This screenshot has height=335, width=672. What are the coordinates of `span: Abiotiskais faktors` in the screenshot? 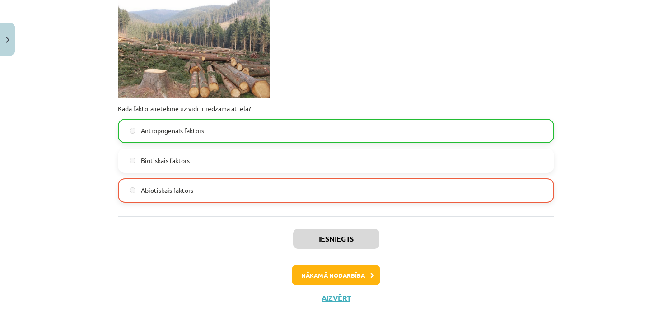 It's located at (167, 190).